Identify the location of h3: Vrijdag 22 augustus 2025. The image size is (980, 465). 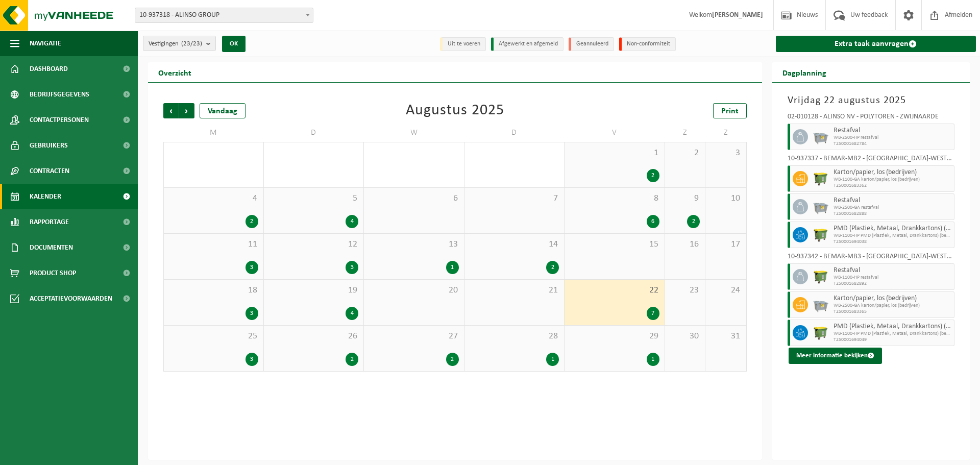
(871, 101).